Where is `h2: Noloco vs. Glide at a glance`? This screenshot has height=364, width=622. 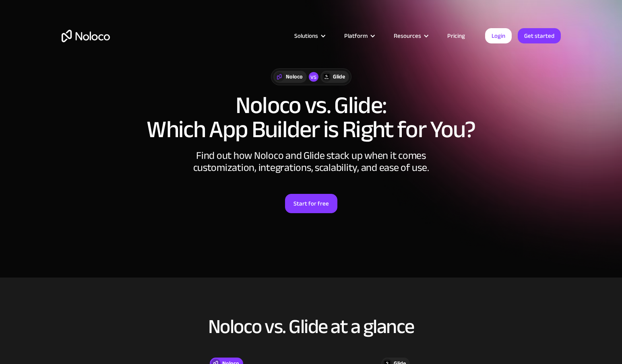
h2: Noloco vs. Glide at a glance is located at coordinates (311, 327).